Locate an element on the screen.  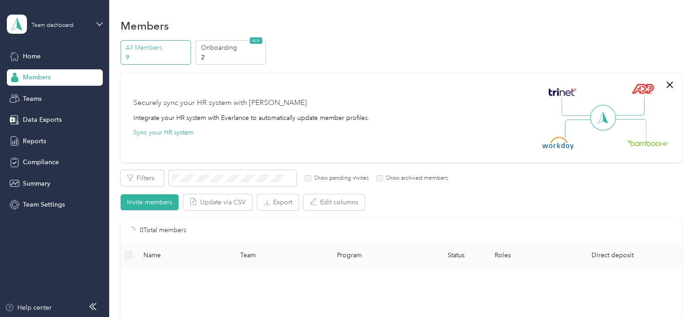
th: Program is located at coordinates (377, 255).